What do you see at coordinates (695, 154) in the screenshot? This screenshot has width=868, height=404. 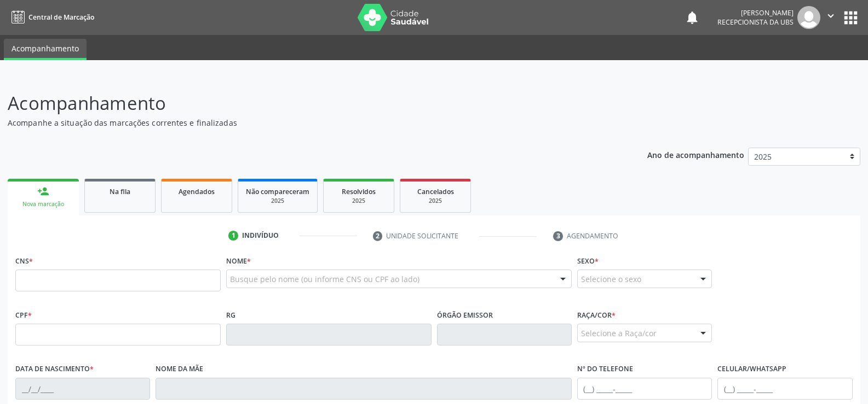 I see `p: Ano de acompanhamento` at bounding box center [695, 154].